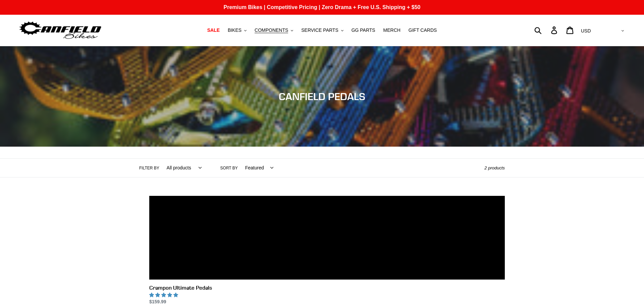 Image resolution: width=644 pixels, height=305 pixels. I want to click on button: BIKES, so click(237, 30).